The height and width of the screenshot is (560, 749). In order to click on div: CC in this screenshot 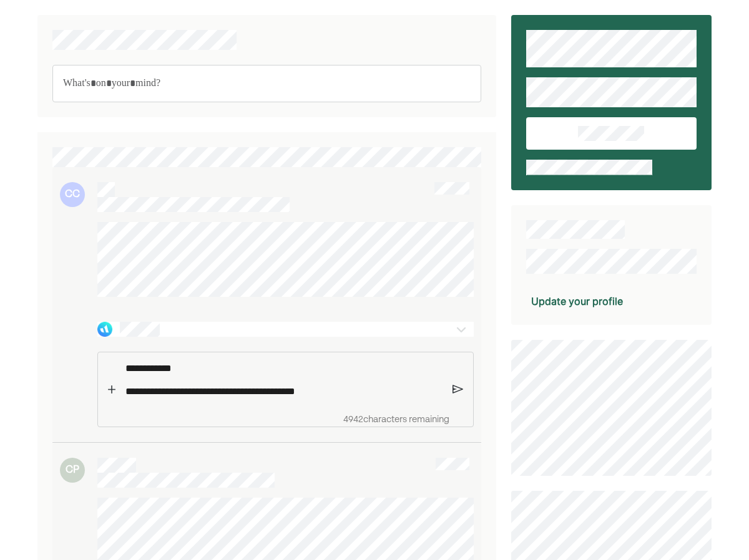, I will do `click(73, 194)`.